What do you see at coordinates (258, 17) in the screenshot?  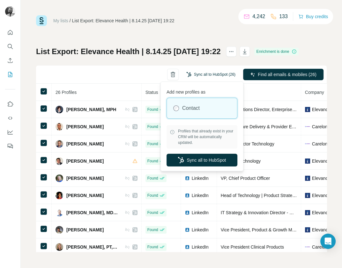 I see `p: 4,242` at bounding box center [258, 17].